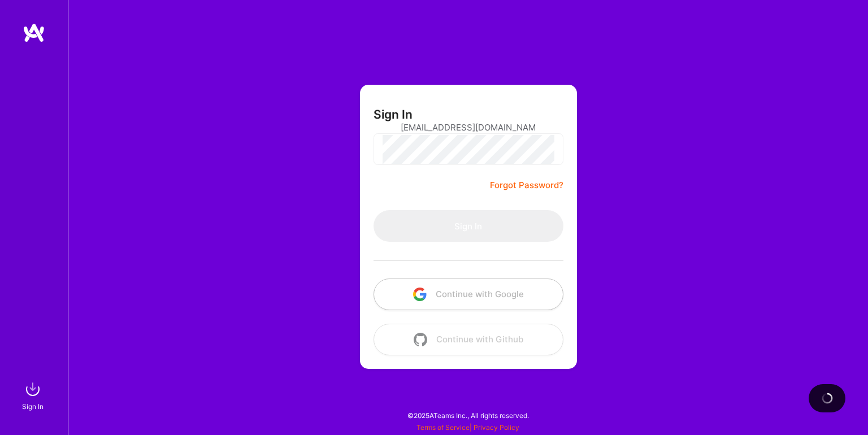  Describe the element at coordinates (392, 114) in the screenshot. I see `h3: Sign In` at that location.